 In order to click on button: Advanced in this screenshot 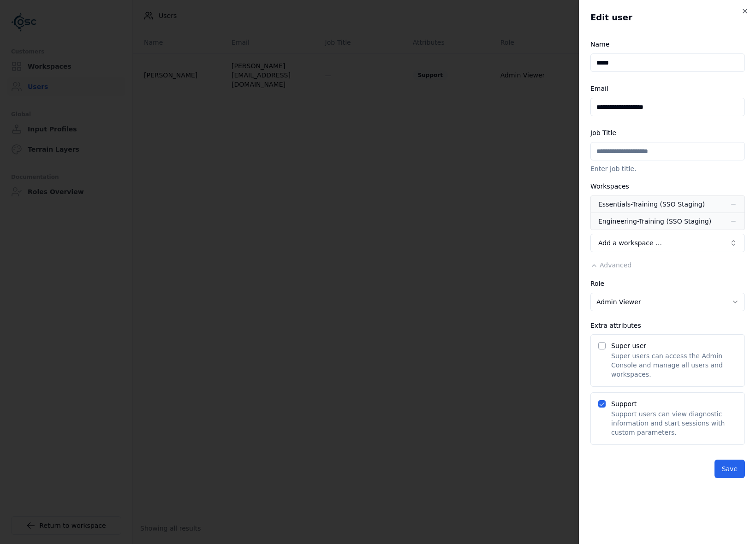, I will do `click(611, 265)`.